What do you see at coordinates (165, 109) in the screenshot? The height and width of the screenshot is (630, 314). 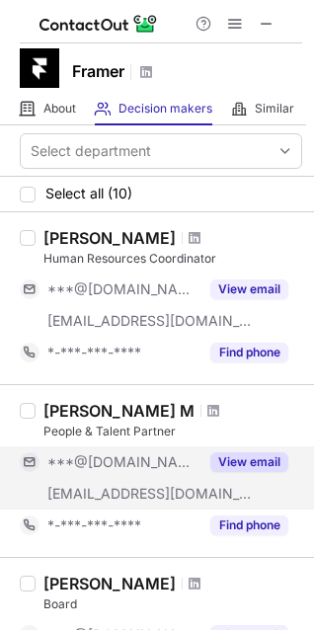 I see `span: Decision makers` at bounding box center [165, 109].